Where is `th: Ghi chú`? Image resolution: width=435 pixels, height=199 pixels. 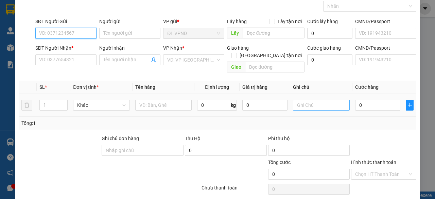 th: Ghi chú is located at coordinates (321, 87).